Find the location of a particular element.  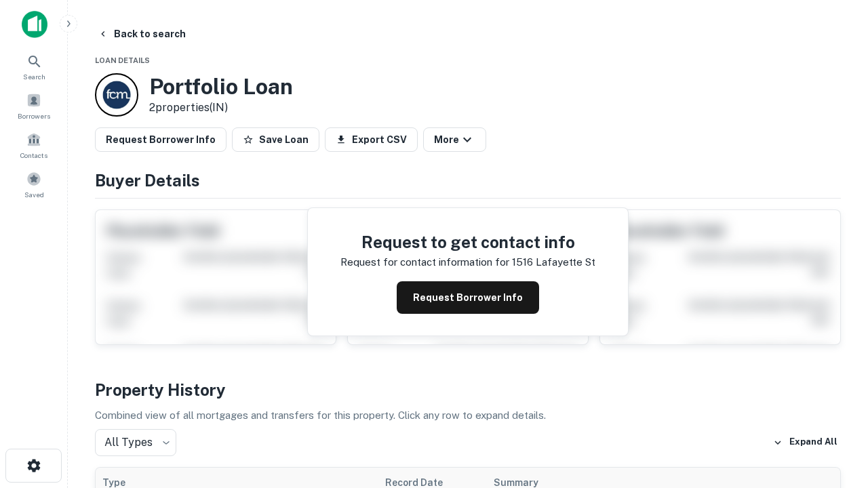

div: Chat Widget is located at coordinates (834, 412).